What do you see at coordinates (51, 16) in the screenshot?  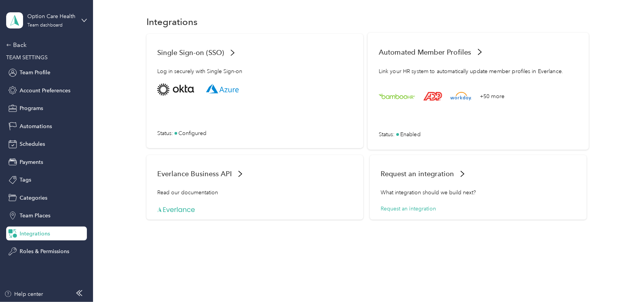 I see `div: Option Care Health` at bounding box center [51, 16].